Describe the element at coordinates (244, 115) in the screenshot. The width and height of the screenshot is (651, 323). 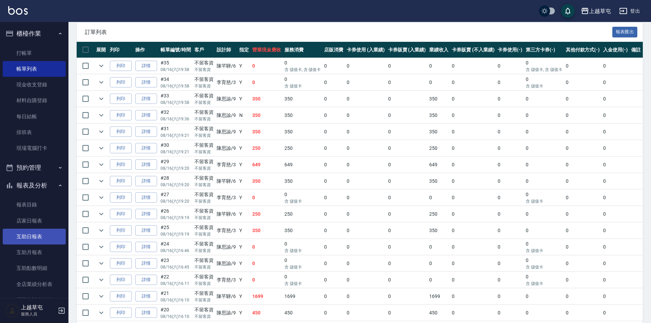
I see `td: N` at that location.